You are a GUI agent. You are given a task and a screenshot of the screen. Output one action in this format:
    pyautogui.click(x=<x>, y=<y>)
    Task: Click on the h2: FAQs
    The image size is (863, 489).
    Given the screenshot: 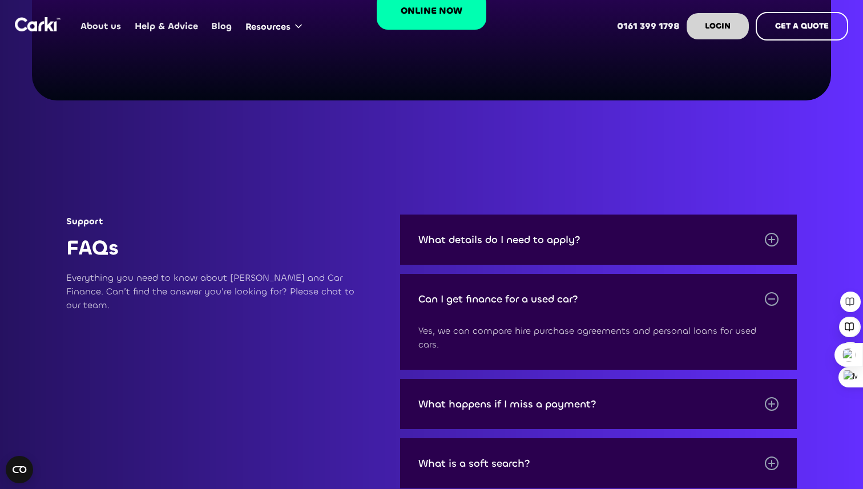 What is the action you would take?
    pyautogui.click(x=215, y=248)
    